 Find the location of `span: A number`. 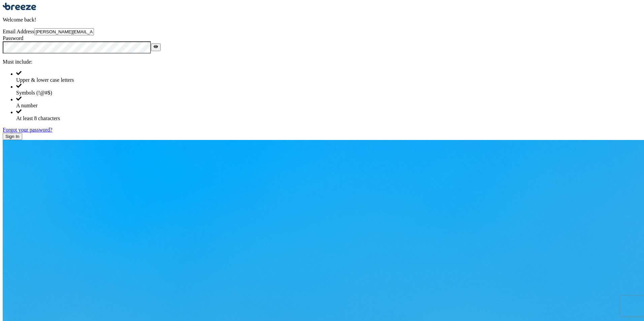

span: A number is located at coordinates (27, 106).